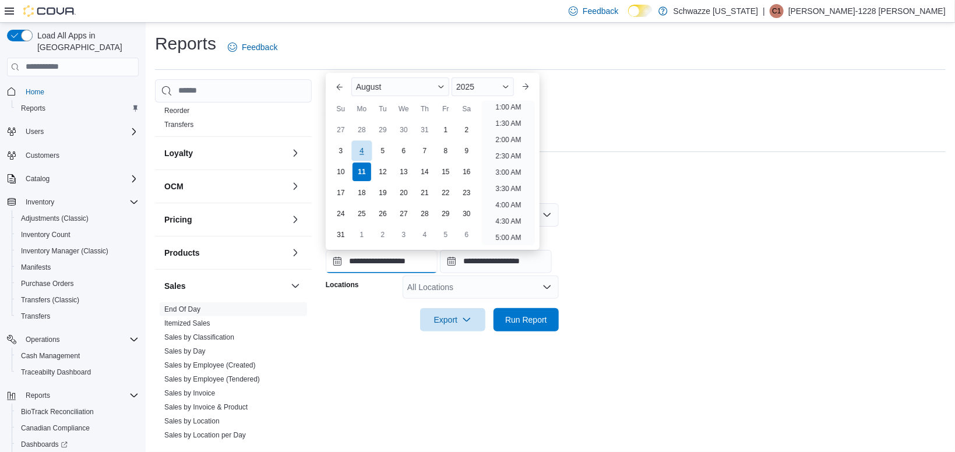 The height and width of the screenshot is (452, 955). What do you see at coordinates (210, 365) in the screenshot?
I see `span: Sales by Employee (Created)` at bounding box center [210, 365].